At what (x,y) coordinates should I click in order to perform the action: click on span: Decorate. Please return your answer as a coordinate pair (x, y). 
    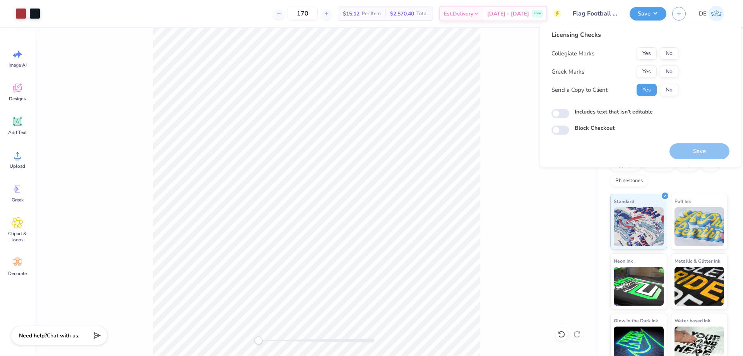
    Looking at the image, I should click on (17, 273).